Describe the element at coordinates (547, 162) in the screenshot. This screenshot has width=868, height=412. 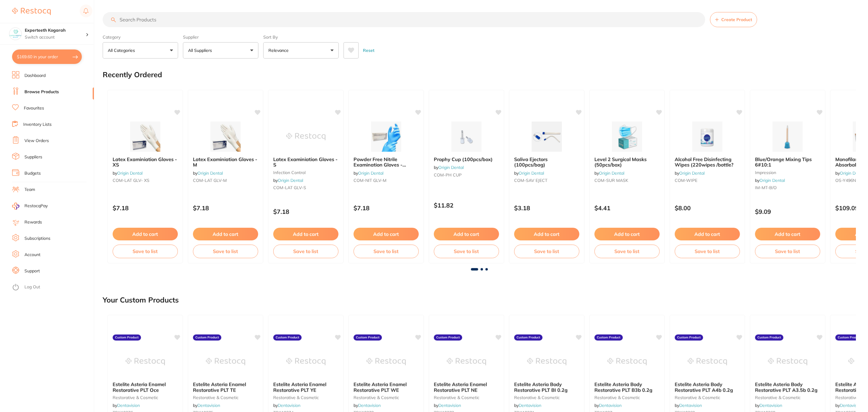
I see `b: Saliva Ejectors (100pcs/bag)` at that location.